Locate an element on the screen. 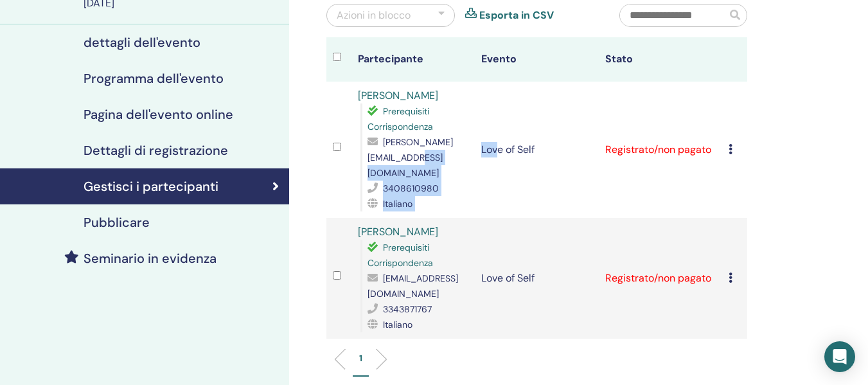 The height and width of the screenshot is (385, 868). a: Esporta in CSV is located at coordinates (517, 16).